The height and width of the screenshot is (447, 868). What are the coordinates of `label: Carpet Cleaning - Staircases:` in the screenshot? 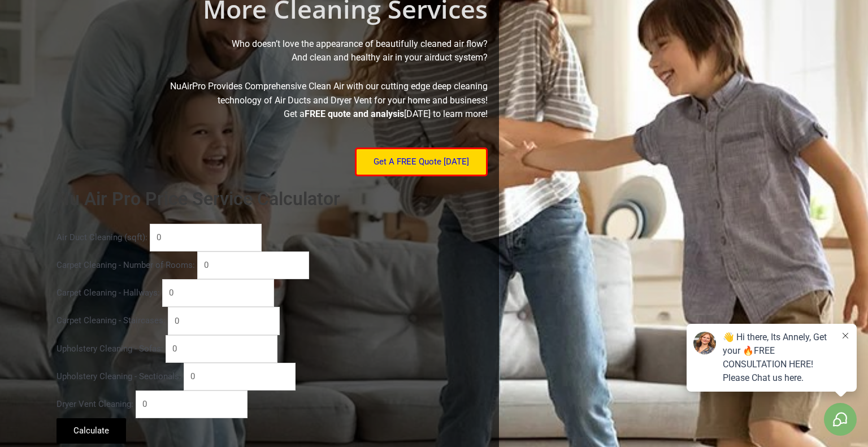 It's located at (111, 321).